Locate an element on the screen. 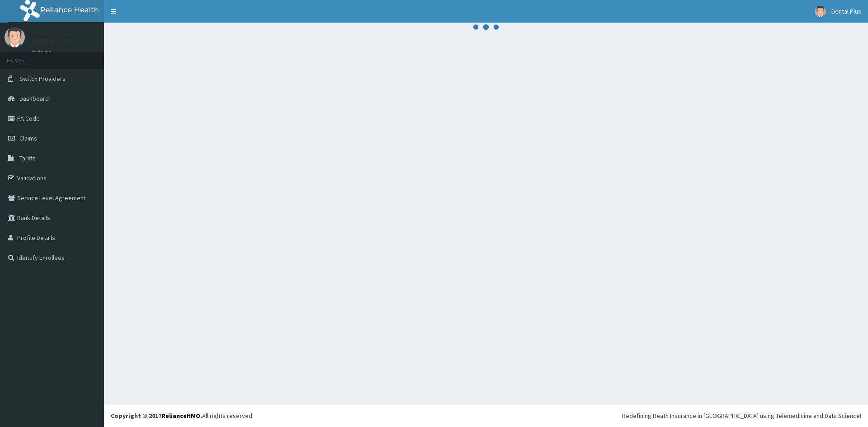  span: Tariffs is located at coordinates (27, 158).